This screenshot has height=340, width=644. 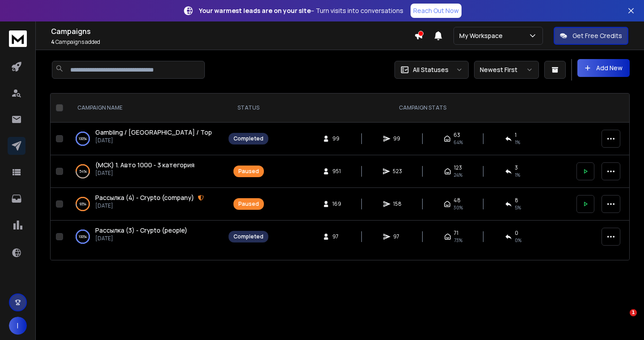 I want to click on p: Get Free Credits, so click(x=597, y=36).